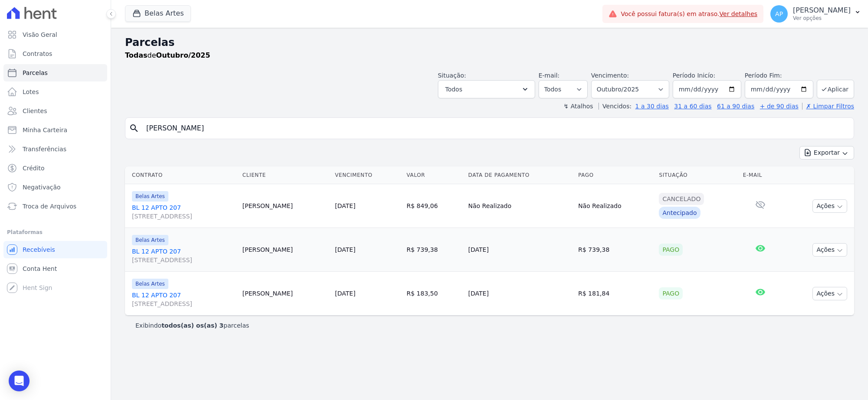 The width and height of the screenshot is (868, 400). I want to click on span: Recebíveis, so click(39, 250).